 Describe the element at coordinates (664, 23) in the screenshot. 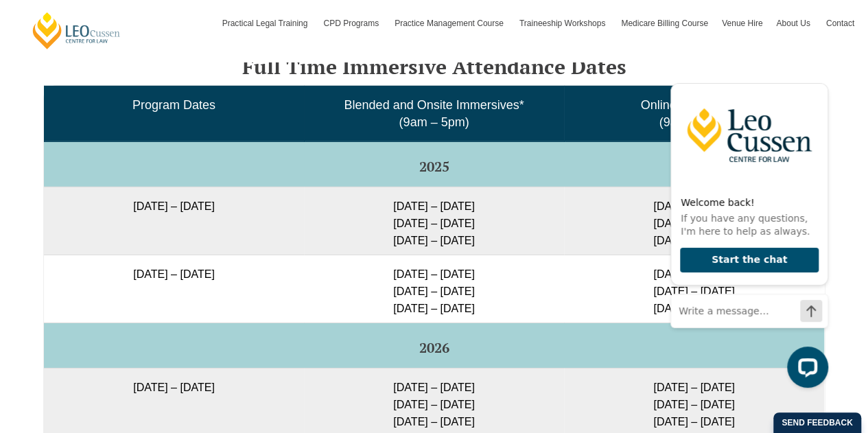

I see `a: Medicare Billing Course` at that location.